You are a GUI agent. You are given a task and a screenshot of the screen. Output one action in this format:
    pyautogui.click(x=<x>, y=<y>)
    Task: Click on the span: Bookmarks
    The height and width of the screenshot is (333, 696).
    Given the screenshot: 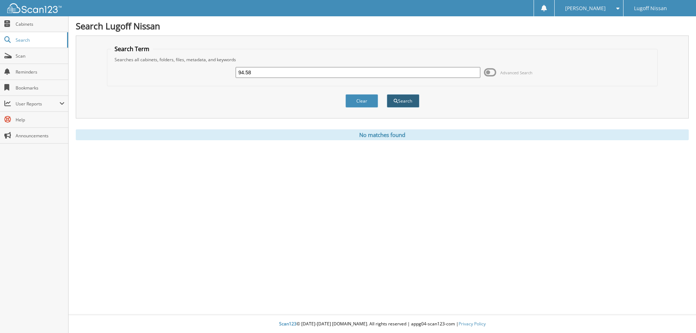 What is the action you would take?
    pyautogui.click(x=40, y=88)
    